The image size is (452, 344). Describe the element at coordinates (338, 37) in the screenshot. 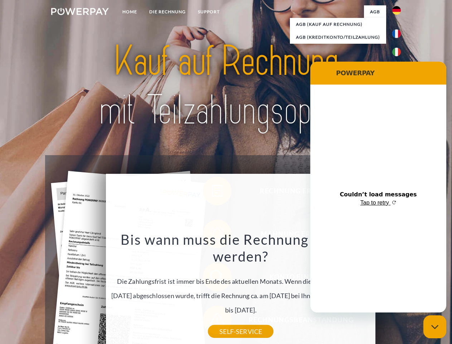

I see `a: AGB (Kreditkonto/Teilzahlung)` at that location.